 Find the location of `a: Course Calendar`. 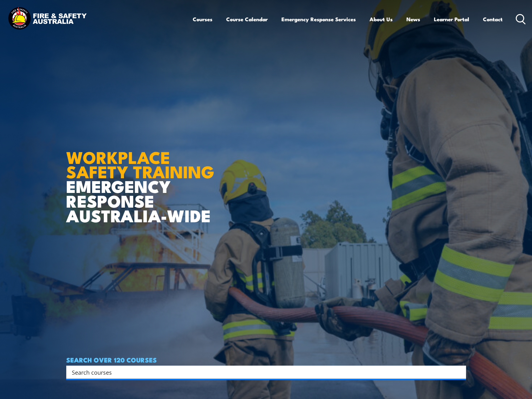

a: Course Calendar is located at coordinates (247, 19).